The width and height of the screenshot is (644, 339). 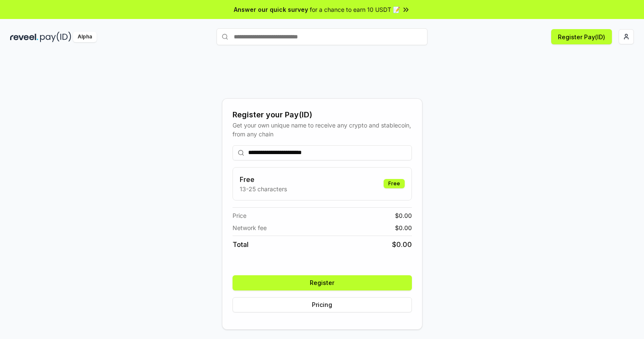 I want to click on div: Get your own unique name to receive any crypto and stablecoin, from any chain, so click(x=322, y=129).